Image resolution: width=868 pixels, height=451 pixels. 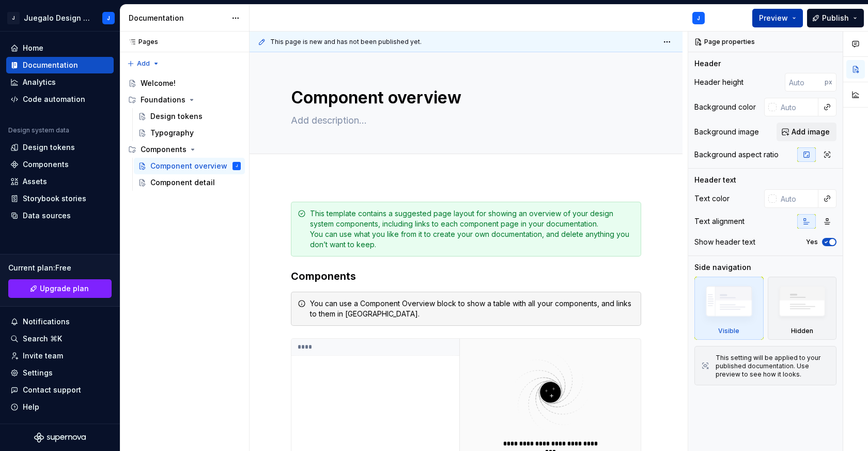 What do you see at coordinates (60, 199) in the screenshot?
I see `a: Storybook stories` at bounding box center [60, 199].